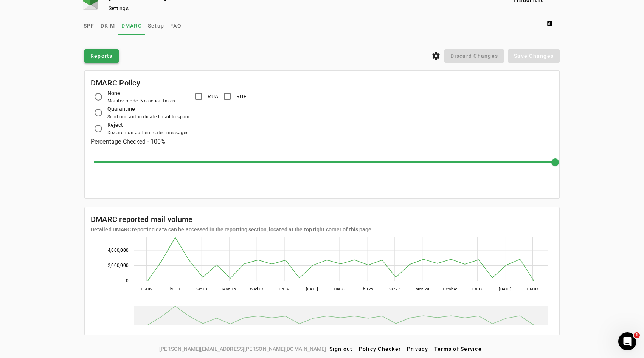  I want to click on text: Tue 09, so click(146, 289).